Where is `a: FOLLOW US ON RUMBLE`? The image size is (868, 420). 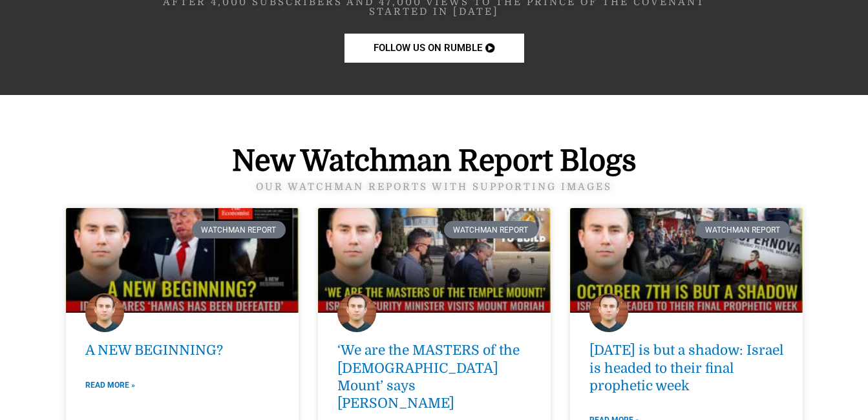 a: FOLLOW US ON RUMBLE is located at coordinates (434, 48).